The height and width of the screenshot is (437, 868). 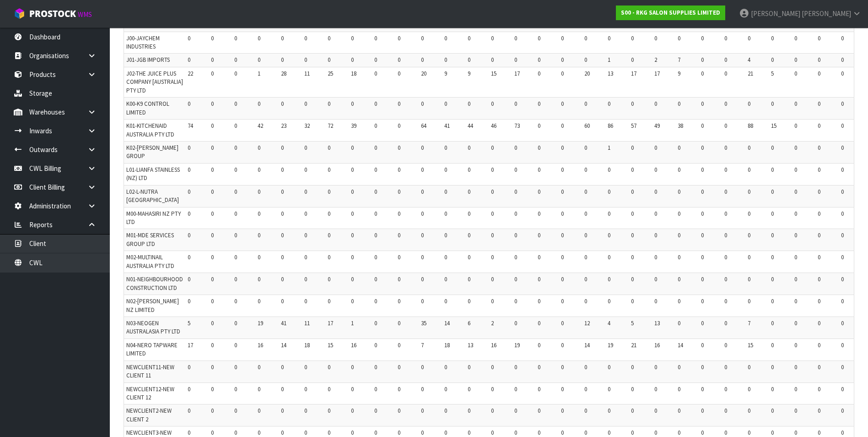 I want to click on td: 39, so click(x=360, y=131).